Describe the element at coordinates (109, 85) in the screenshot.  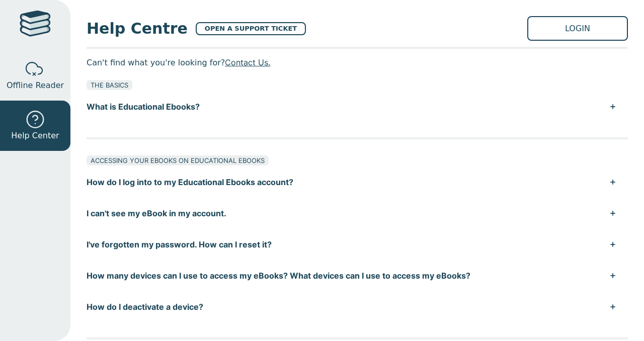
I see `div: THE BASICS` at that location.